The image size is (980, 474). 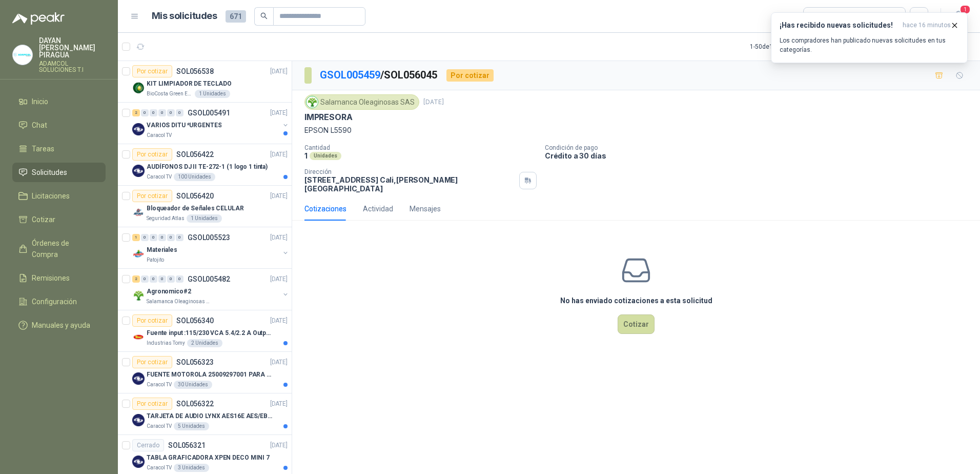 What do you see at coordinates (194, 177) in the screenshot?
I see `div: 100 Unidades` at bounding box center [194, 177].